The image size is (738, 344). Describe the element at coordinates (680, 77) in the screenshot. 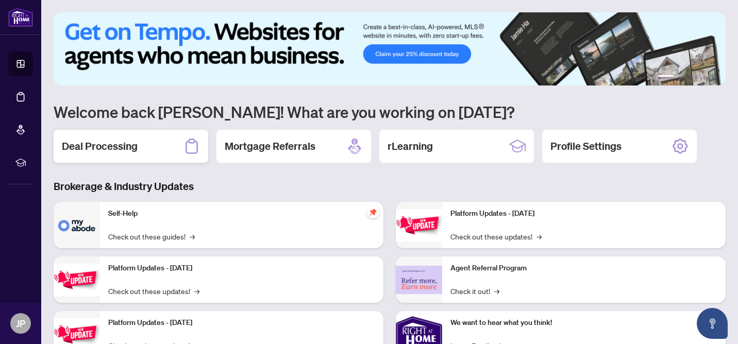

I see `button: 2` at that location.